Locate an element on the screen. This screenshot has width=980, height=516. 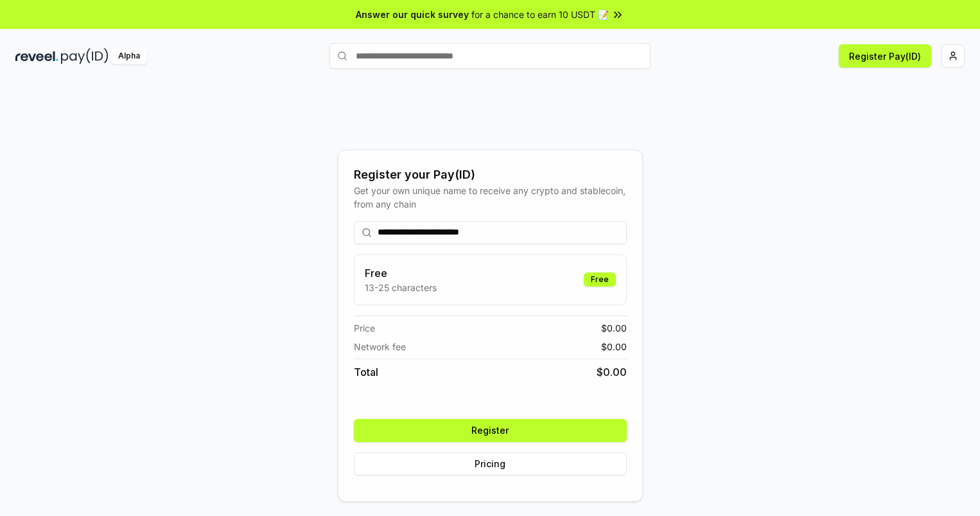
span: Total is located at coordinates (366, 372).